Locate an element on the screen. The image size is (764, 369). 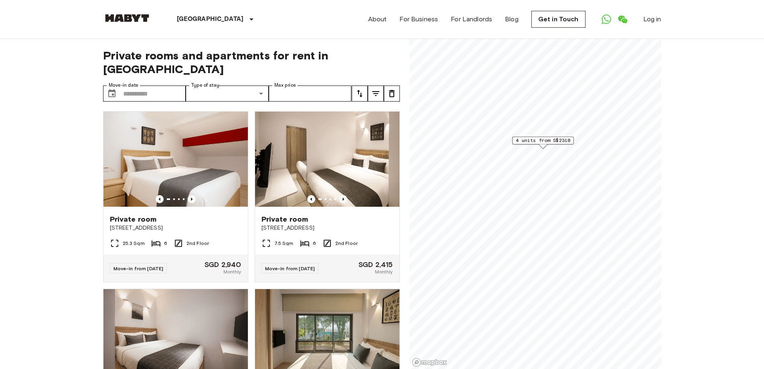
img: Marketing picture of unit SG-01-127-001-004 is located at coordinates (327, 160).